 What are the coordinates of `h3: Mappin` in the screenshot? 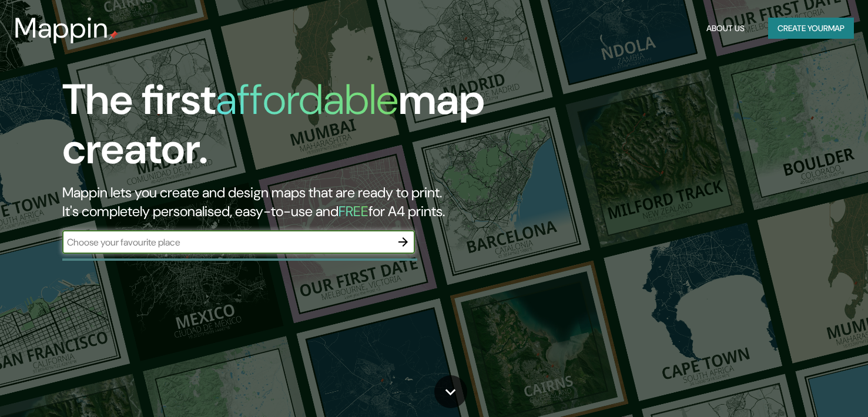 It's located at (61, 28).